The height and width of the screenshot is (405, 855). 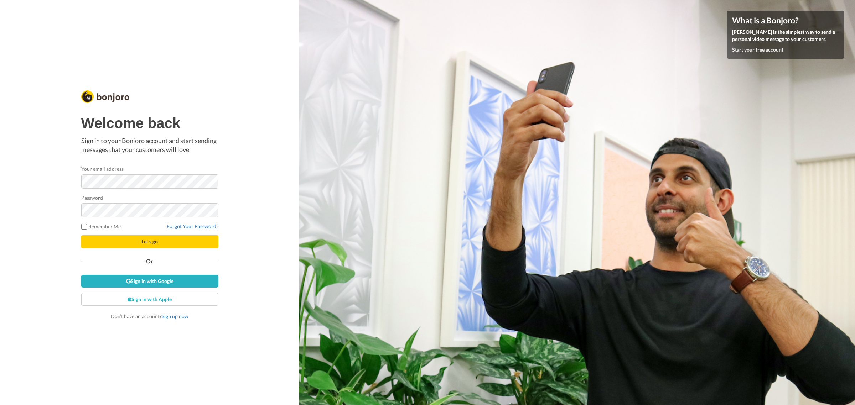 I want to click on label: Password, so click(x=92, y=198).